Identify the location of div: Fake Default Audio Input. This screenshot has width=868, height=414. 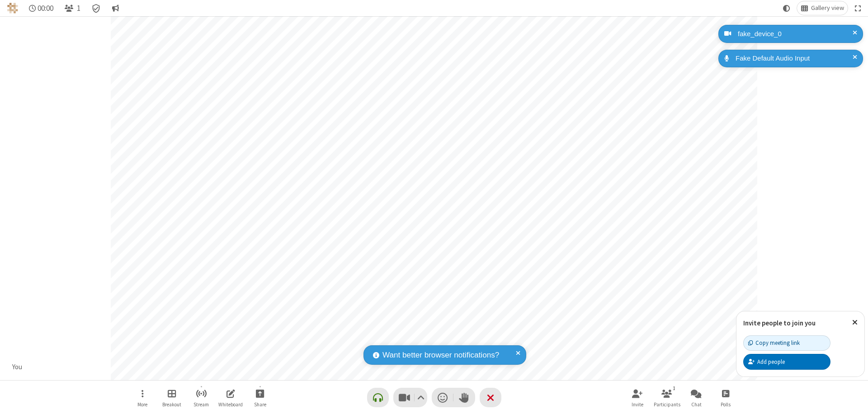
(795, 58).